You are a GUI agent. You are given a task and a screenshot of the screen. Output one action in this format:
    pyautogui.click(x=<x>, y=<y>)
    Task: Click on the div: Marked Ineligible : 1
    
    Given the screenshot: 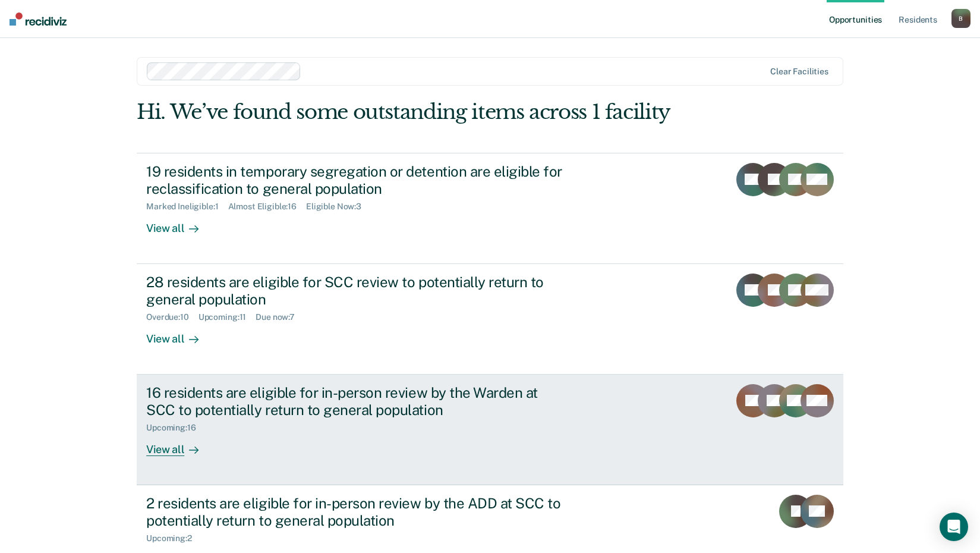 What is the action you would take?
    pyautogui.click(x=187, y=206)
    